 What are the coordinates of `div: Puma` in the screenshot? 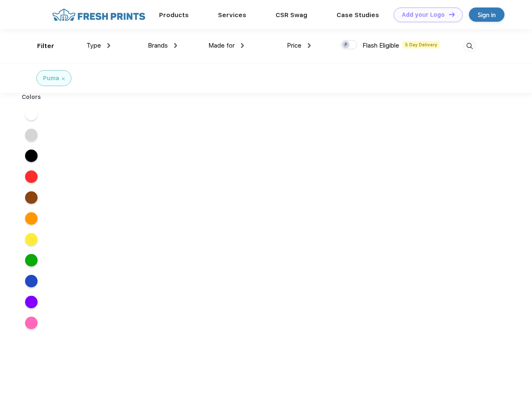 It's located at (51, 78).